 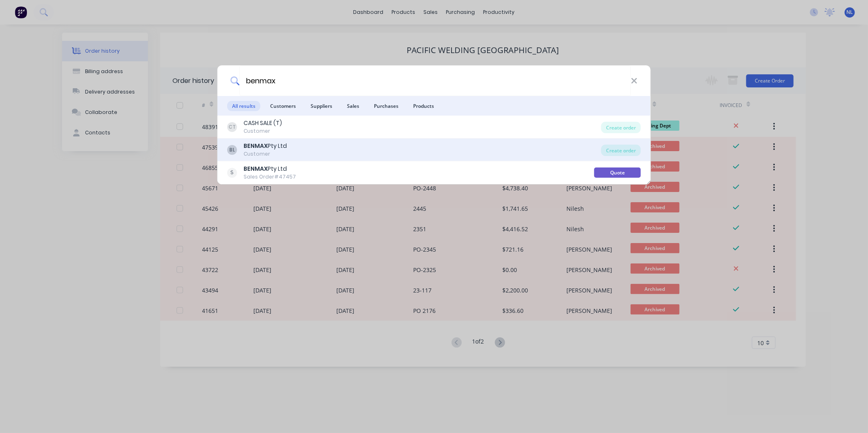 What do you see at coordinates (423, 106) in the screenshot?
I see `span: Products` at bounding box center [423, 106].